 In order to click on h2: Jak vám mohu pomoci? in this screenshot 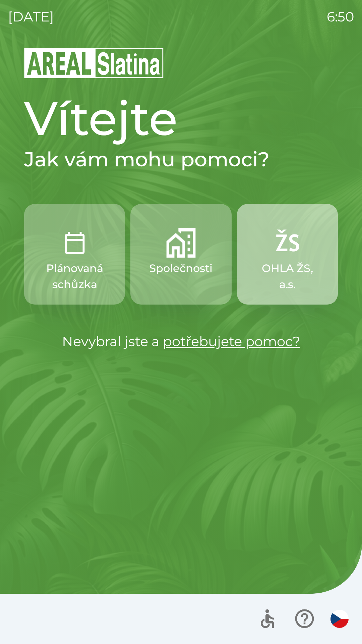, I will do `click(181, 159)`.